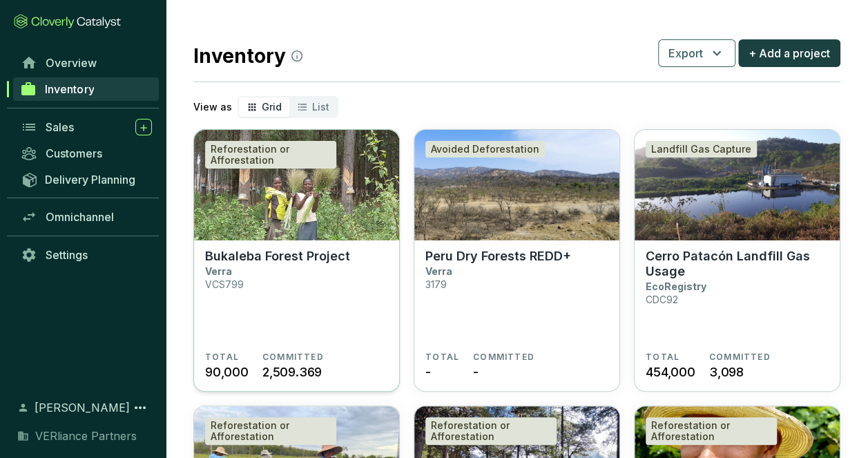  What do you see at coordinates (727, 372) in the screenshot?
I see `span: 3,098` at bounding box center [727, 372].